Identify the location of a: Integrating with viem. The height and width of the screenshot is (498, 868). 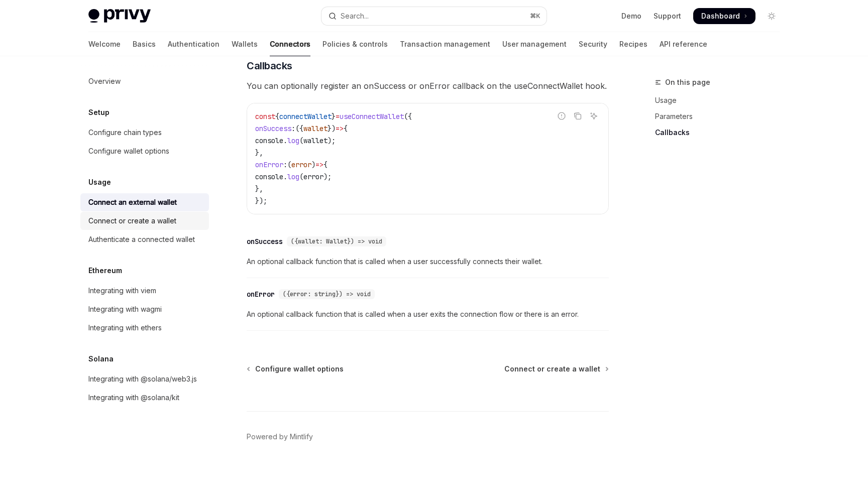
(144, 291).